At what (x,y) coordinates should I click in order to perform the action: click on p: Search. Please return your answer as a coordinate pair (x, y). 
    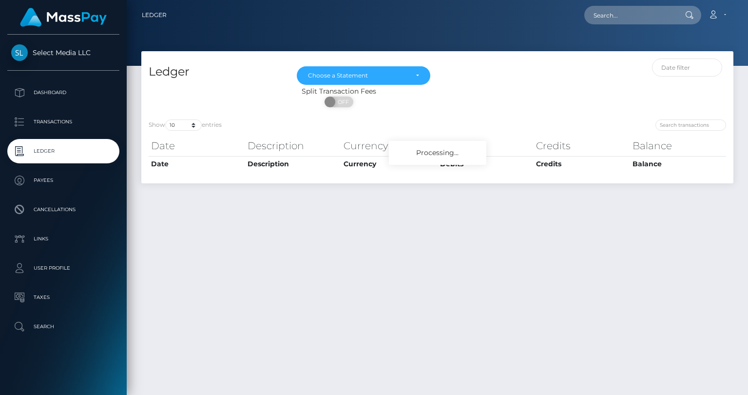
    Looking at the image, I should click on (63, 327).